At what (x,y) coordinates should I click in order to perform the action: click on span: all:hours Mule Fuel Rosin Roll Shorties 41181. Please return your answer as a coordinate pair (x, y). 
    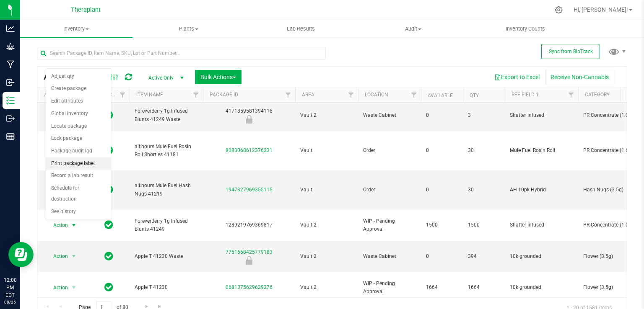
    Looking at the image, I should click on (166, 151).